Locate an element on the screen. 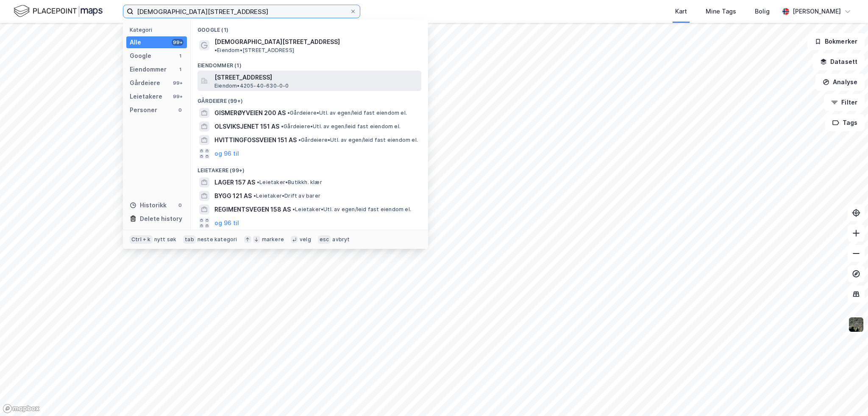  div: Alle is located at coordinates (135, 42).